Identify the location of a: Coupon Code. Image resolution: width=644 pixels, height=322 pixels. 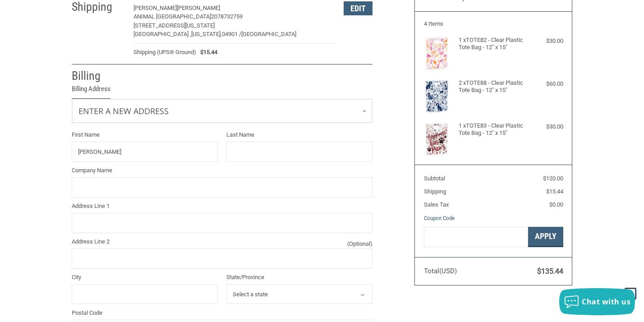
(439, 218).